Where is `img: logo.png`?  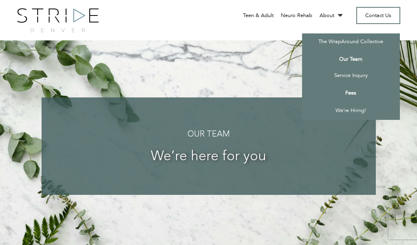
img: logo.png is located at coordinates (58, 20).